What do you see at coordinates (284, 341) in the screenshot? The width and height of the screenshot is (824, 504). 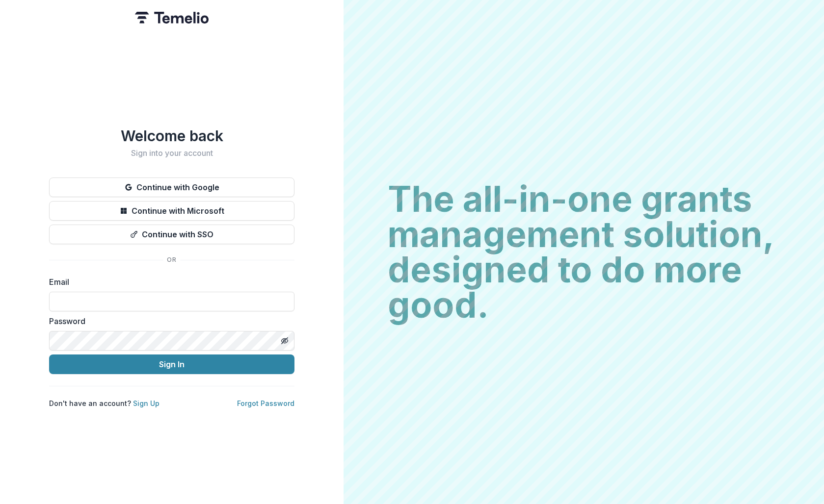 I see `button: Toggle password visibility` at bounding box center [284, 341].